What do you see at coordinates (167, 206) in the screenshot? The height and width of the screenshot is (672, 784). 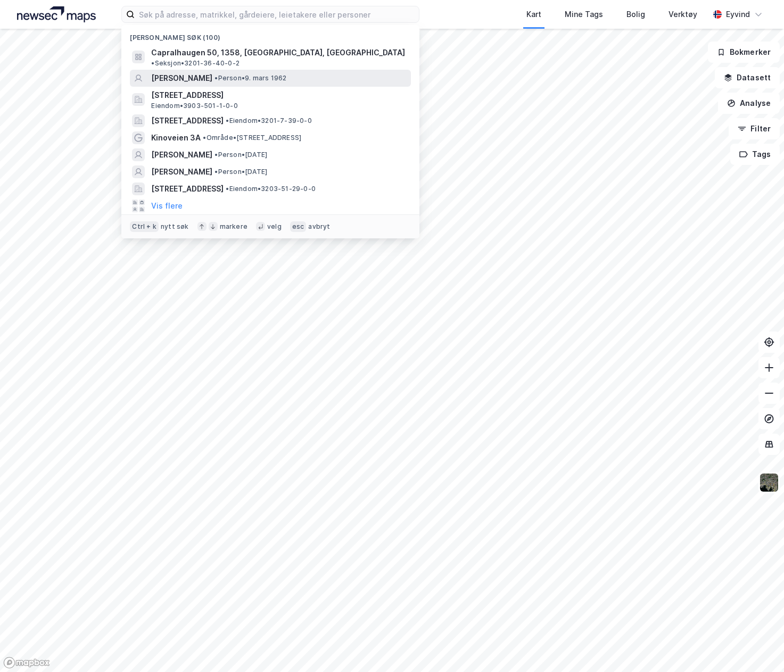 I see `button: Vis flere` at bounding box center [167, 206].